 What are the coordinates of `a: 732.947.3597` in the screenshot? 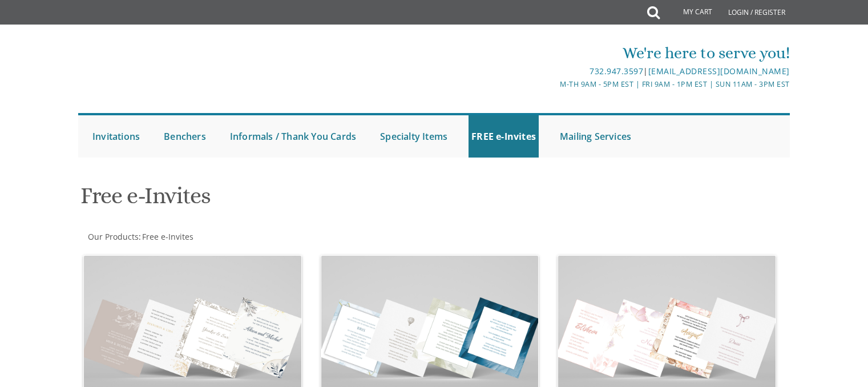 It's located at (617, 71).